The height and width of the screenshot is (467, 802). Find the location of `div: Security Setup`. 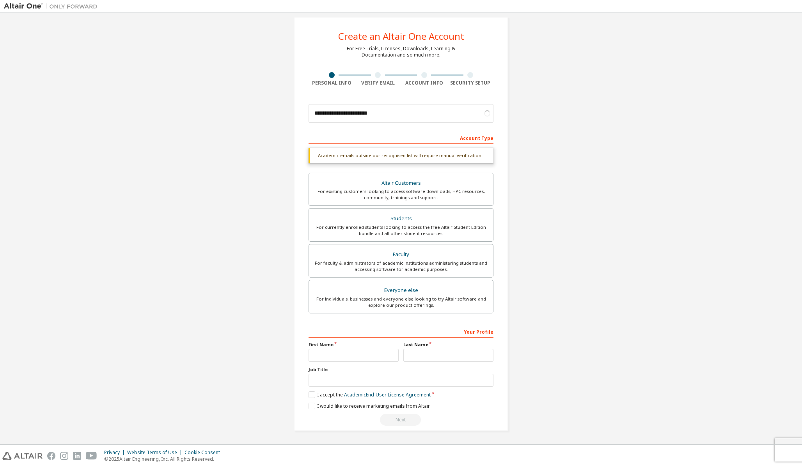

div: Security Setup is located at coordinates (471, 83).